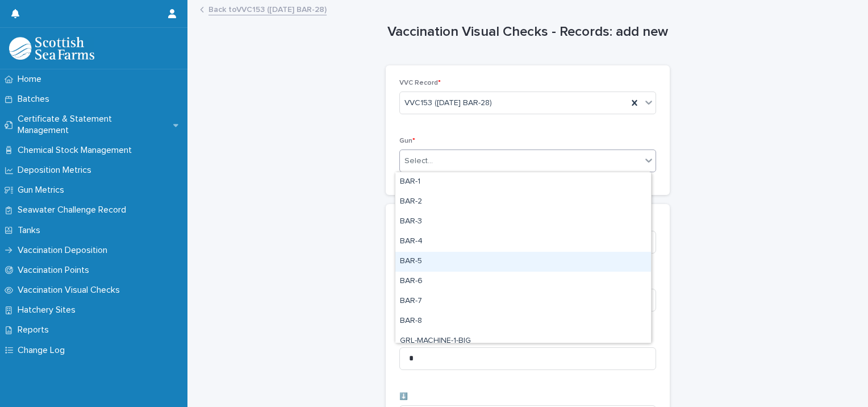  Describe the element at coordinates (420, 83) in the screenshot. I see `span: VVC Record` at that location.